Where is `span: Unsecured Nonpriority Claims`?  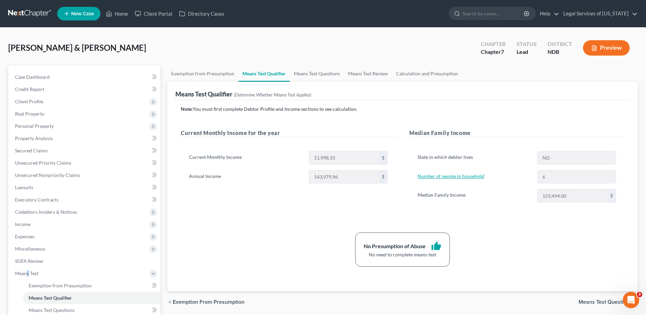 span: Unsecured Nonpriority Claims is located at coordinates (47, 175).